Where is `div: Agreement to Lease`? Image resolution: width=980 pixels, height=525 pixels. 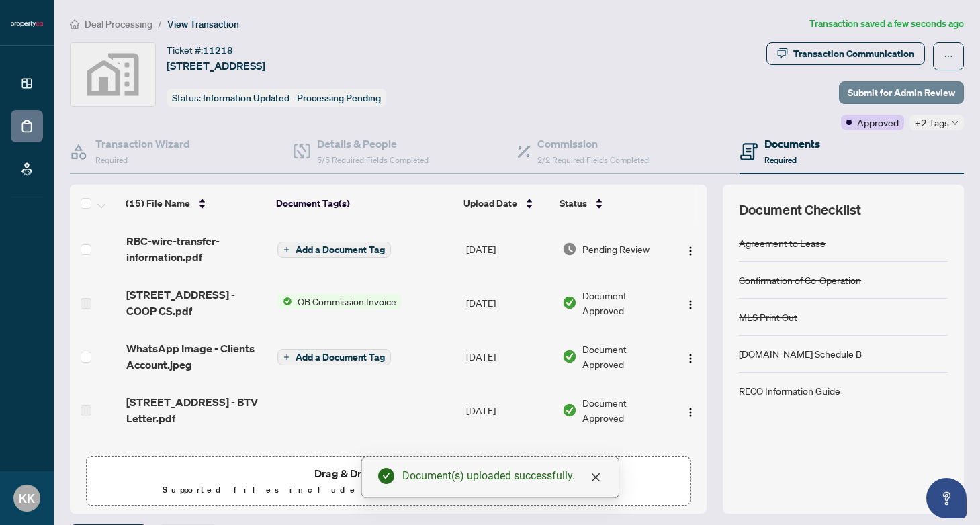
div: Agreement to Lease is located at coordinates (782, 243).